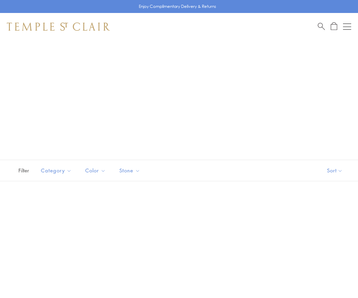 The height and width of the screenshot is (298, 358). What do you see at coordinates (335, 170) in the screenshot?
I see `button: Show sort by` at bounding box center [335, 170].